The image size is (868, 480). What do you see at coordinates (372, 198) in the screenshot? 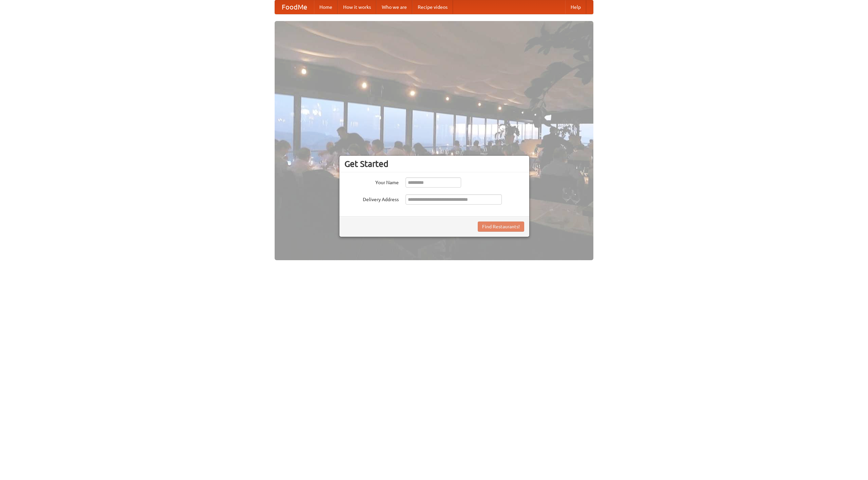
I see `label: Delivery Address` at bounding box center [372, 198].